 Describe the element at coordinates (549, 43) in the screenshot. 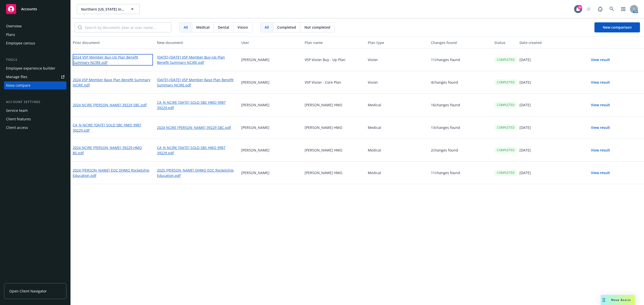

I see `div: Date created` at that location.